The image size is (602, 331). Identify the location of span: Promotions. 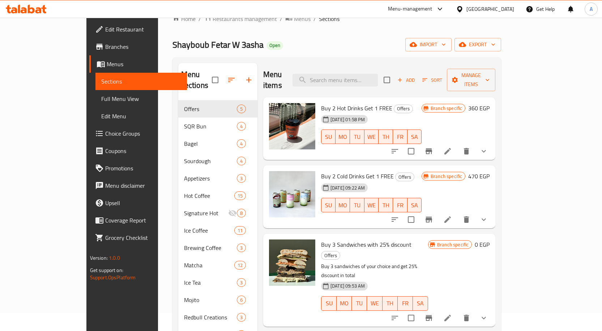
(143, 168).